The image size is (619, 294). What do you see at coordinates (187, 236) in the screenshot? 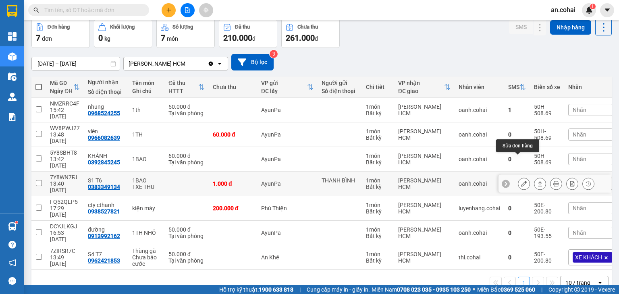
I see `div: Tại văn phòng` at bounding box center [187, 236].